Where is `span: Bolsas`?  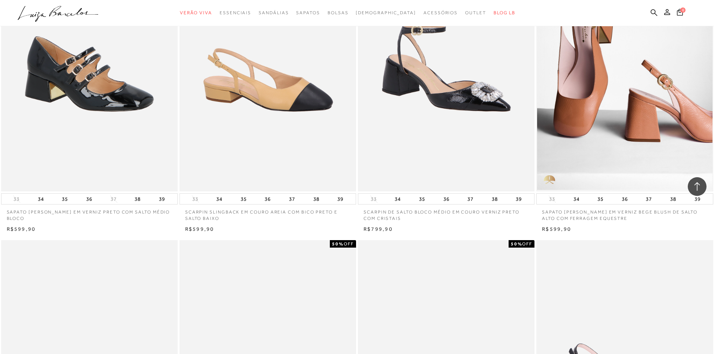
span: Bolsas is located at coordinates (338, 13).